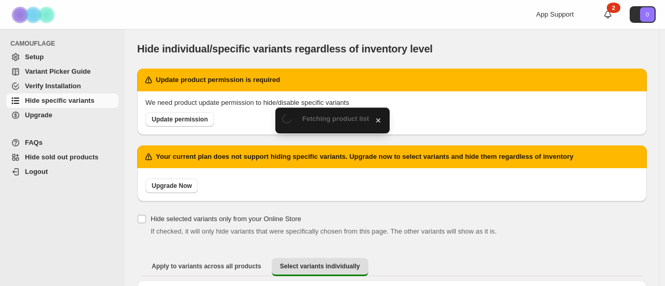 The height and width of the screenshot is (286, 665). What do you see at coordinates (226, 219) in the screenshot?
I see `span: Hide selected variants only from your Online Store` at bounding box center [226, 219].